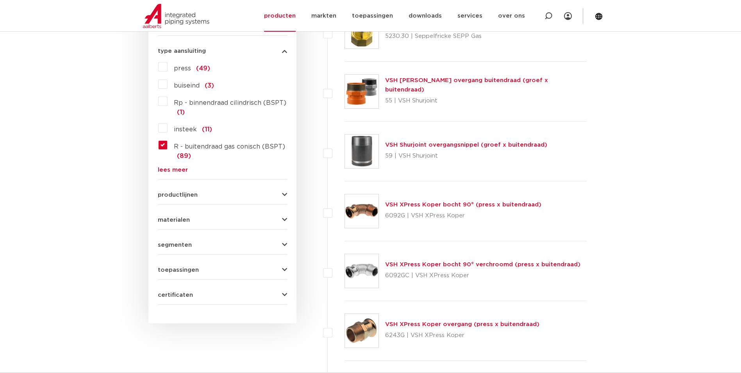 The width and height of the screenshot is (741, 373). What do you see at coordinates (362, 32) in the screenshot?
I see `img: Thumbnail for SEPP Gas wartelkoppeling DN25 (buitendraad x binnendraad)` at bounding box center [362, 32].